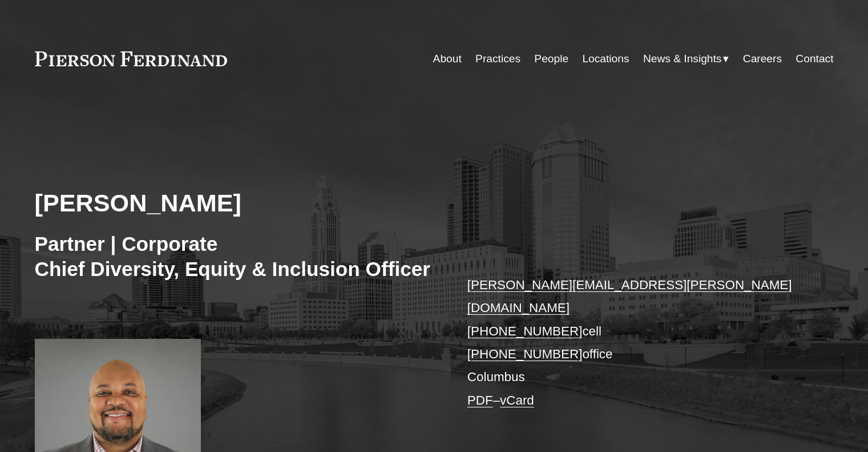  Describe the element at coordinates (682, 59) in the screenshot. I see `span: News & Insights` at that location.